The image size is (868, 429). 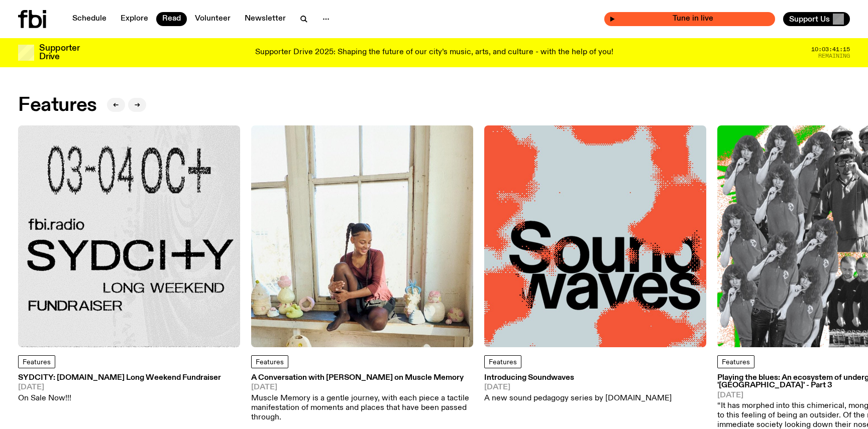 What do you see at coordinates (119, 398) in the screenshot?
I see `p: On Sale Now!!!` at bounding box center [119, 398].